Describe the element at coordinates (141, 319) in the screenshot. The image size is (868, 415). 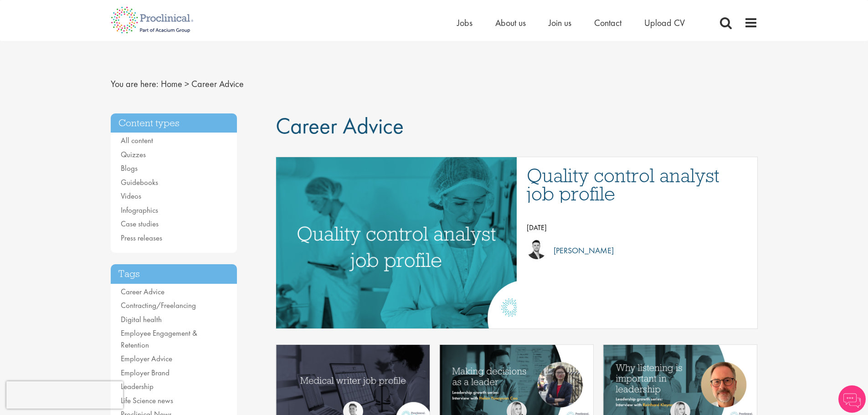
I see `a: Digital health` at that location.